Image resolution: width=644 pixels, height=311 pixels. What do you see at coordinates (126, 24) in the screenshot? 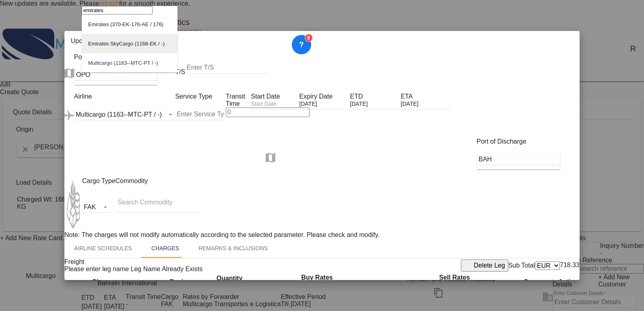
I see `div: Emirates (370-EK-176-AE / 176)` at bounding box center [126, 24].